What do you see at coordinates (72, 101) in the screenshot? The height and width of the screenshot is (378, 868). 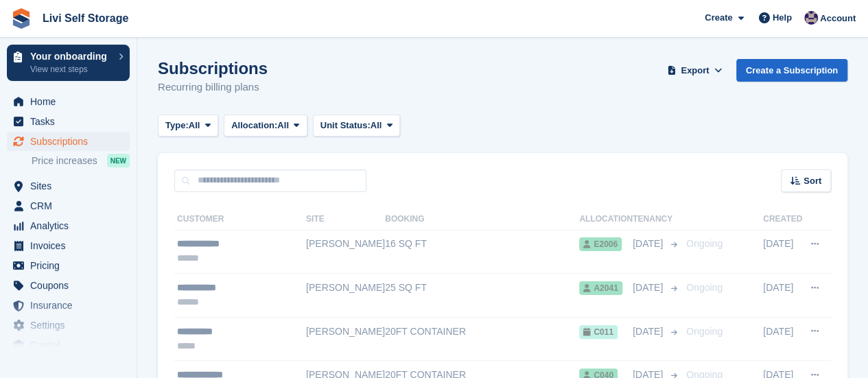 I see `span: Home` at bounding box center [72, 101].